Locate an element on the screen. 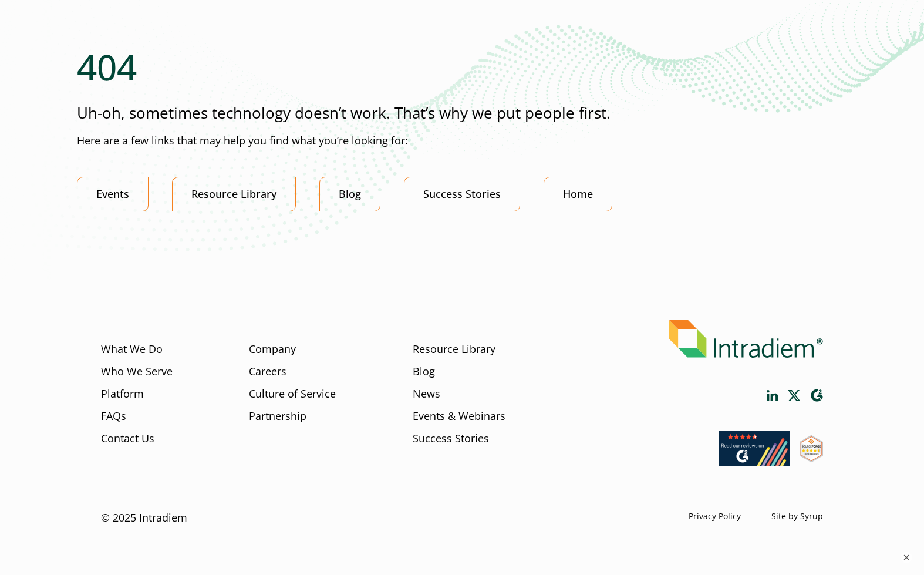 The image size is (924, 575). a: News is located at coordinates (426, 394).